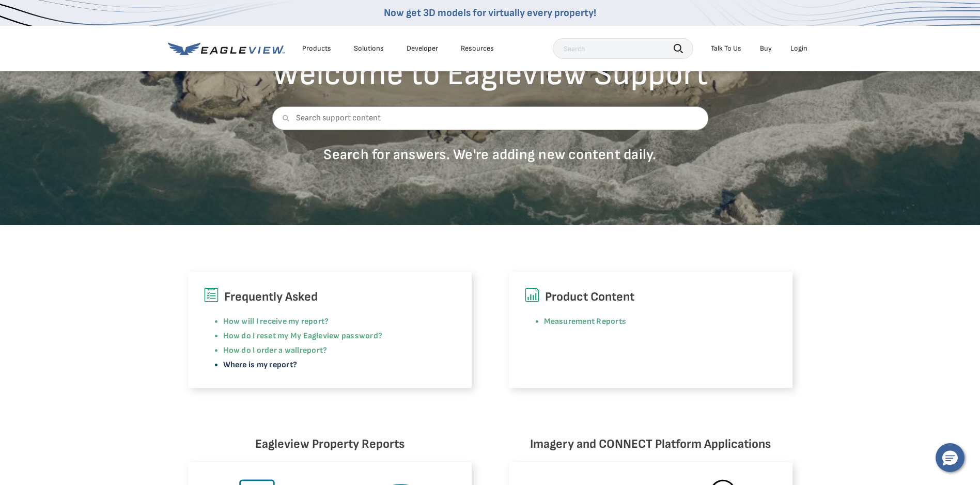  Describe the element at coordinates (477, 48) in the screenshot. I see `div: Resources` at that location.